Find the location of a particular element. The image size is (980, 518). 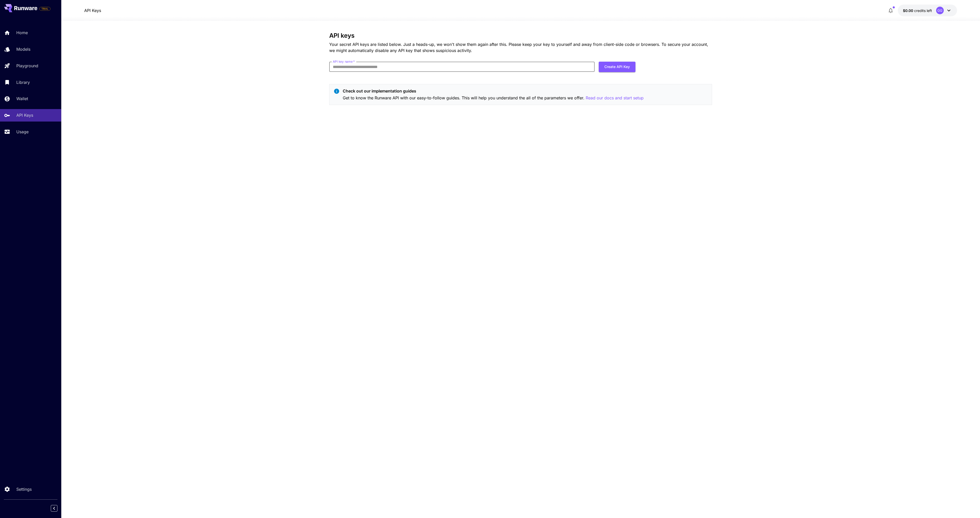

span: Add your payment card to enable full platform functionality. is located at coordinates (45, 9).